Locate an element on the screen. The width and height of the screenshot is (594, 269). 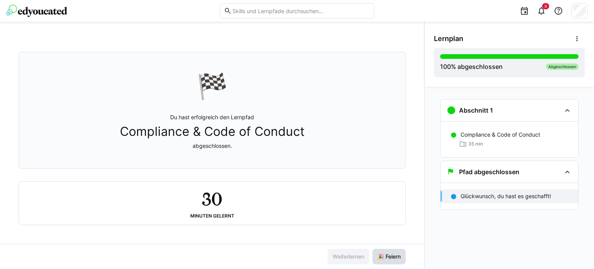
span: 100 is located at coordinates (445, 66).